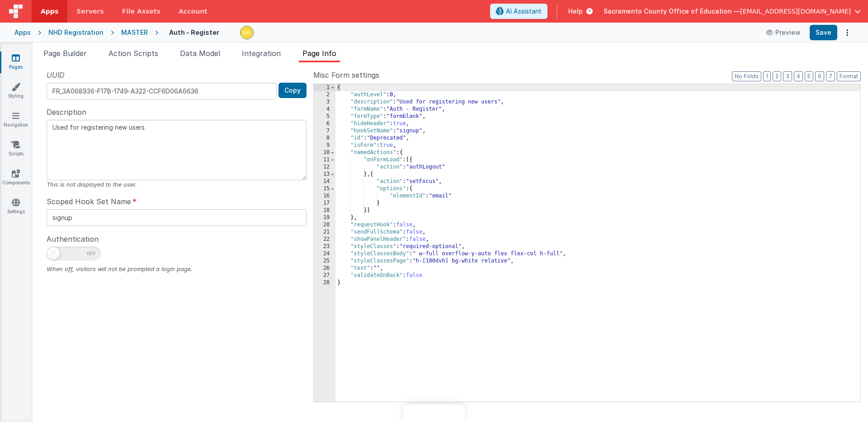  I want to click on div: 11, so click(325, 160).